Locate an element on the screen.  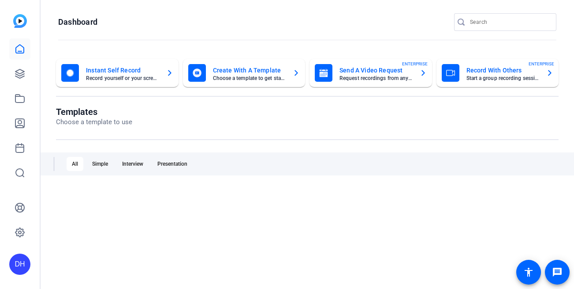
mat-icon: accessibility is located at coordinates (529, 272).